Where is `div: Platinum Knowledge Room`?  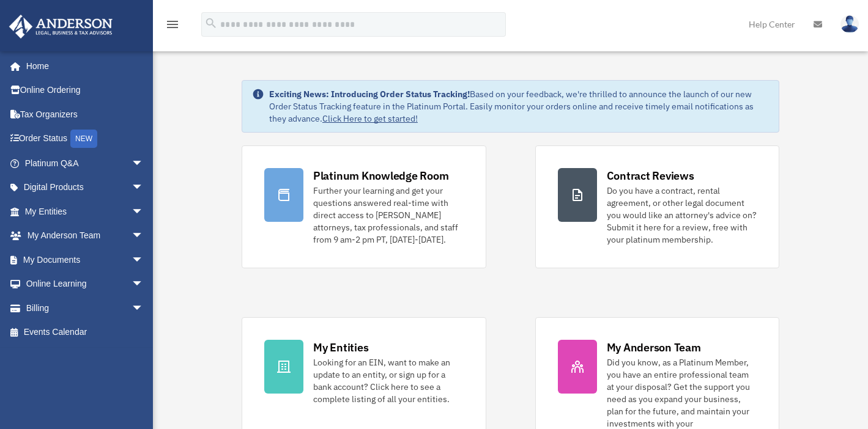 div: Platinum Knowledge Room is located at coordinates (381, 175).